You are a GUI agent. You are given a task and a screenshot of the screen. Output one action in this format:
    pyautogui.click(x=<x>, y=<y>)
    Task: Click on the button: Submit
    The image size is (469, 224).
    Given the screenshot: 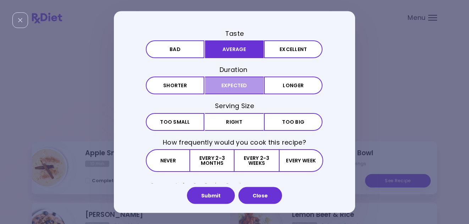 What is the action you would take?
    pyautogui.click(x=211, y=195)
    